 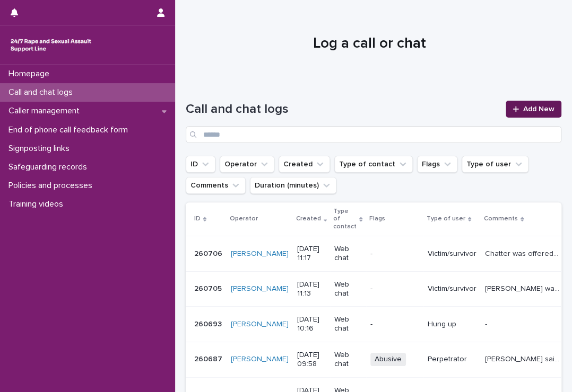 What do you see at coordinates (308, 219) in the screenshot?
I see `p: Created` at bounding box center [308, 219].